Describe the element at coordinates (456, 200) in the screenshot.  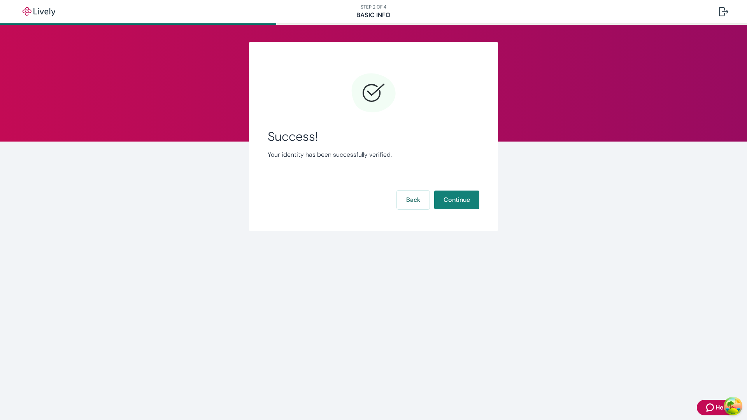
I see `button: Continue` at that location.